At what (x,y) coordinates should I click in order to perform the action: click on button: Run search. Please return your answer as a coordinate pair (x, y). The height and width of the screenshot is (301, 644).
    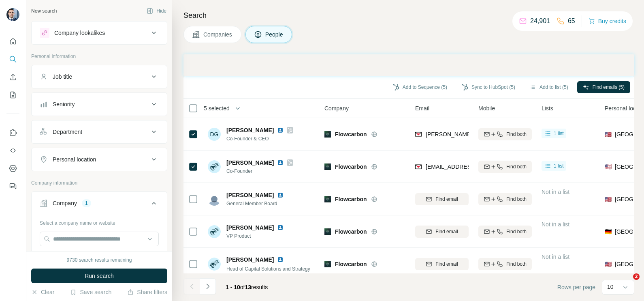
    Looking at the image, I should click on (99, 276).